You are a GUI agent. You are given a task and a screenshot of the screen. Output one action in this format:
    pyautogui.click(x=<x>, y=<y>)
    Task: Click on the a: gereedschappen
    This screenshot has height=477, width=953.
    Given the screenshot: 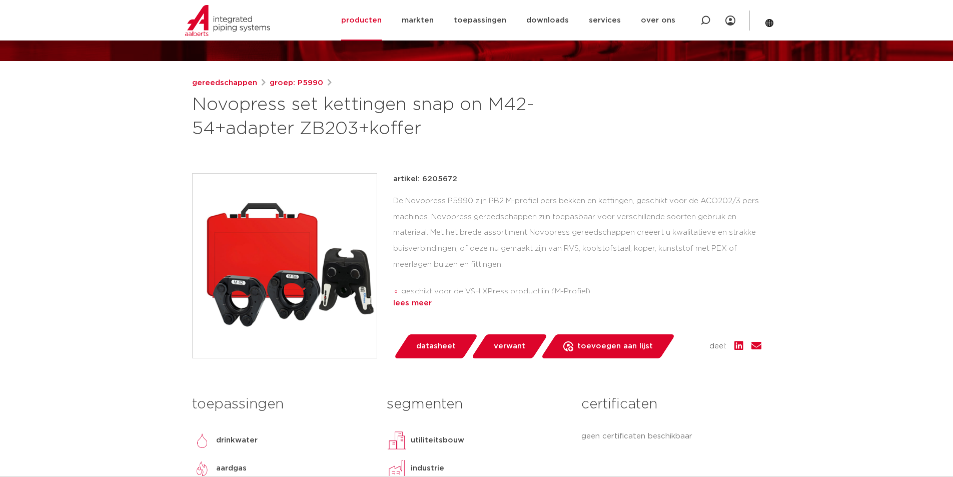 What is the action you would take?
    pyautogui.click(x=225, y=83)
    